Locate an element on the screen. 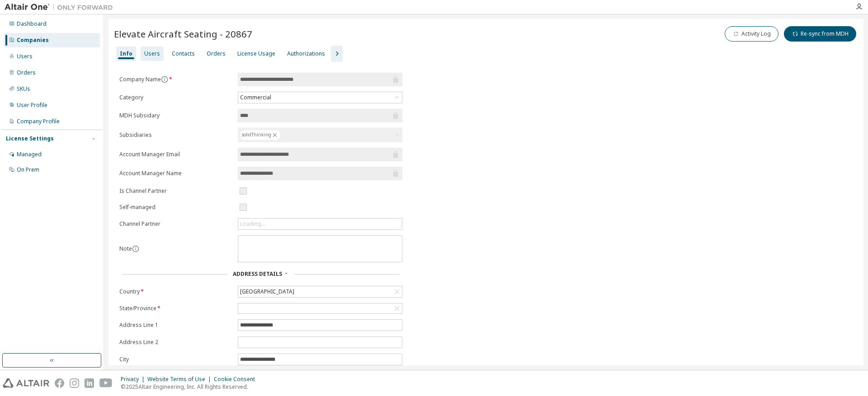 This screenshot has width=868, height=396. div: User Profile is located at coordinates (32, 105).